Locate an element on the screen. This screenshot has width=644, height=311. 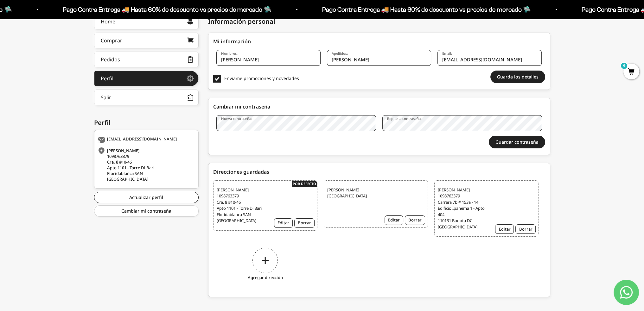
button: Guarda los detalles is located at coordinates (517, 77).